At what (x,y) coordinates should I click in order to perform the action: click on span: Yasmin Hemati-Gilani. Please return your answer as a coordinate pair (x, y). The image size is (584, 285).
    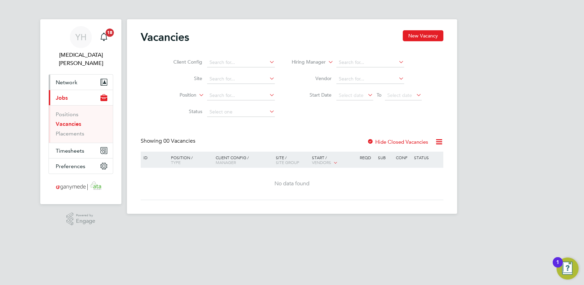
    Looking at the image, I should click on (81, 59).